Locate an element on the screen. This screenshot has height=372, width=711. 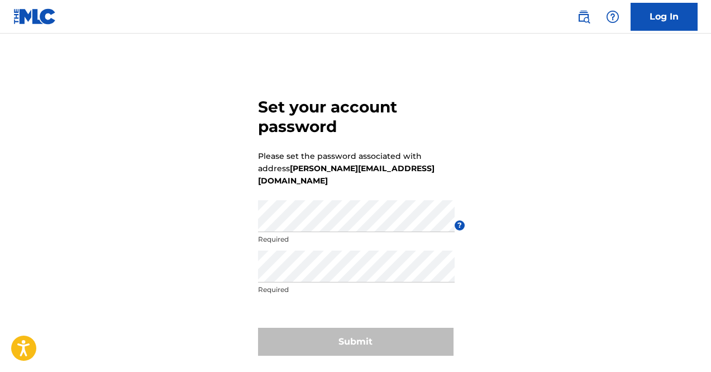
a: Log In is located at coordinates (664, 17).